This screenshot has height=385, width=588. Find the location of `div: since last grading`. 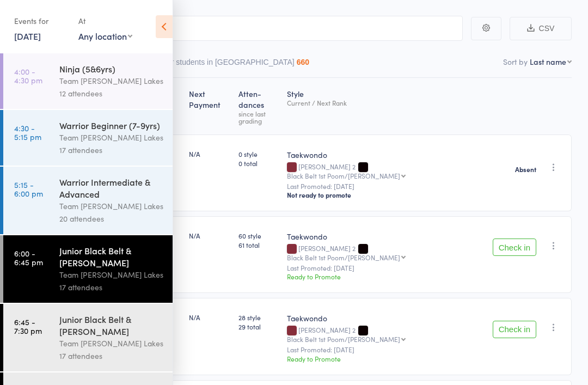

div: since last grading is located at coordinates (258, 117).